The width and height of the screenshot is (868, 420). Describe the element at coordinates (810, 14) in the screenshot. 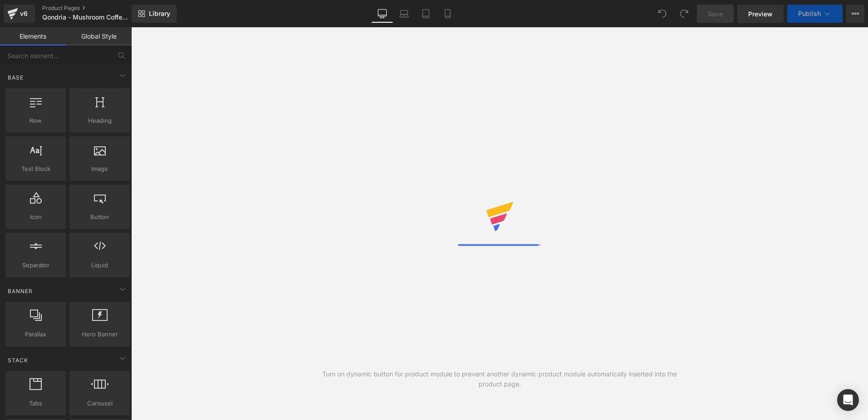

I see `span: Publish` at that location.